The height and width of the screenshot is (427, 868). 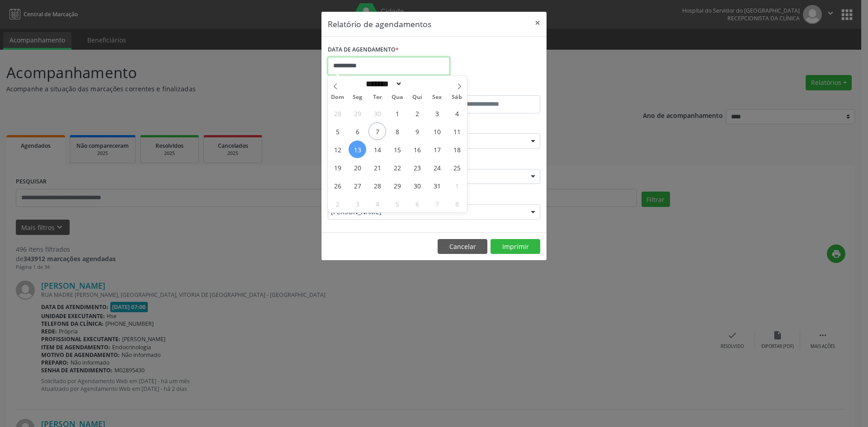 What do you see at coordinates (437, 186) in the screenshot?
I see `span: Outubro 31, 2025` at bounding box center [437, 186].